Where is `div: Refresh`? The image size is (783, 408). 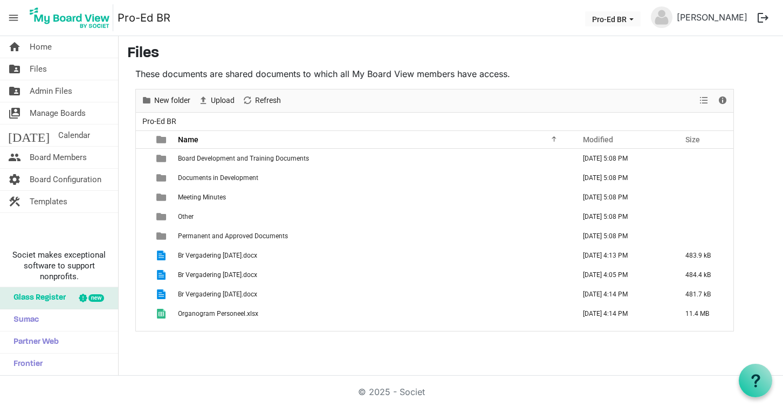
div: Refresh is located at coordinates (261, 101).